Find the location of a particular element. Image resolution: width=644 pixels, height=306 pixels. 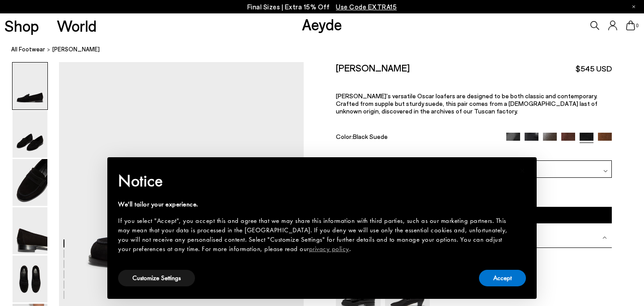

div: If you select "Accept", you accept this and agree that we may share this information with third p... is located at coordinates (315, 235).